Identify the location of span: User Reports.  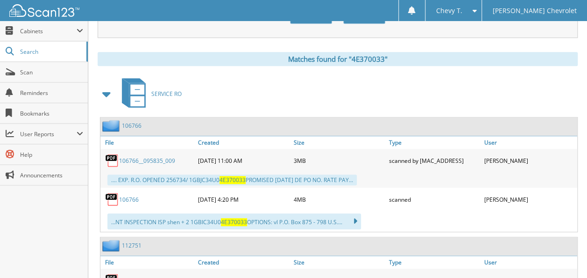
(48, 134).